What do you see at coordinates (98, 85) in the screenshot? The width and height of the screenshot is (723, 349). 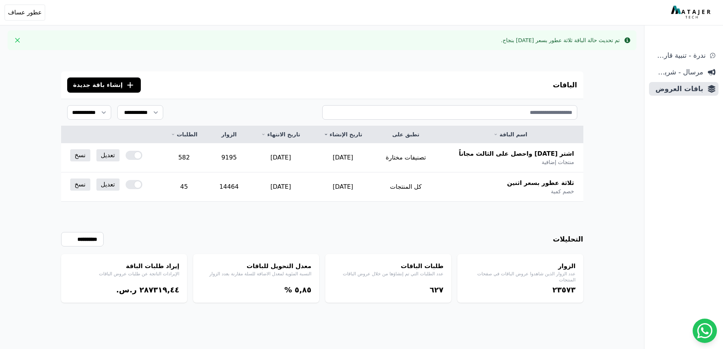 I see `span: إنشاء باقة جديدة` at bounding box center [98, 85].